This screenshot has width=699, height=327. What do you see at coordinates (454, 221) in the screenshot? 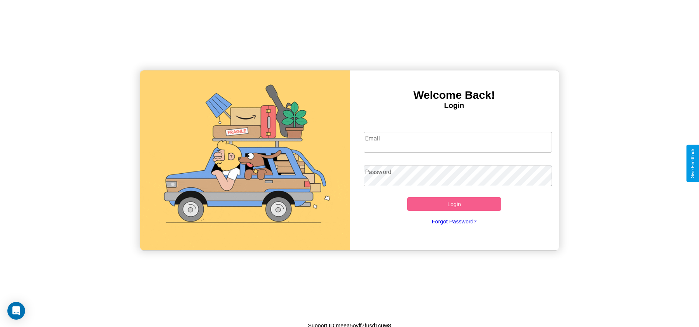
I see `a: Forgot Password?` at bounding box center [454, 221].